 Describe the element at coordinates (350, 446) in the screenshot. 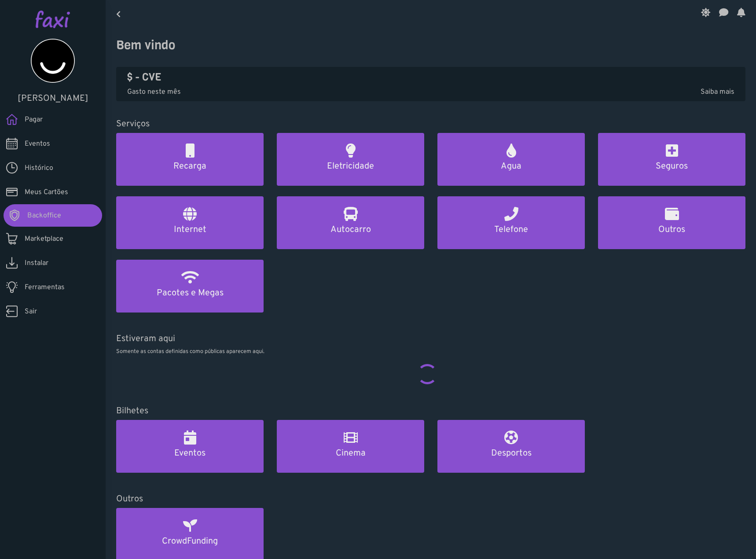

I see `a: Cinema` at that location.